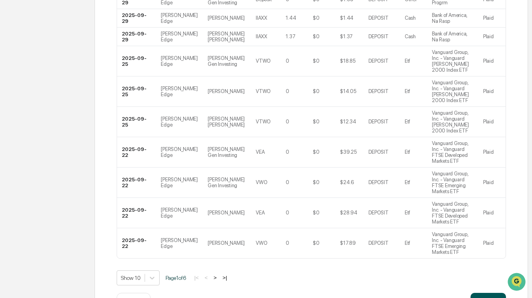 The width and height of the screenshot is (532, 298). Describe the element at coordinates (136, 18) in the screenshot. I see `td: 2025-09-29` at that location.